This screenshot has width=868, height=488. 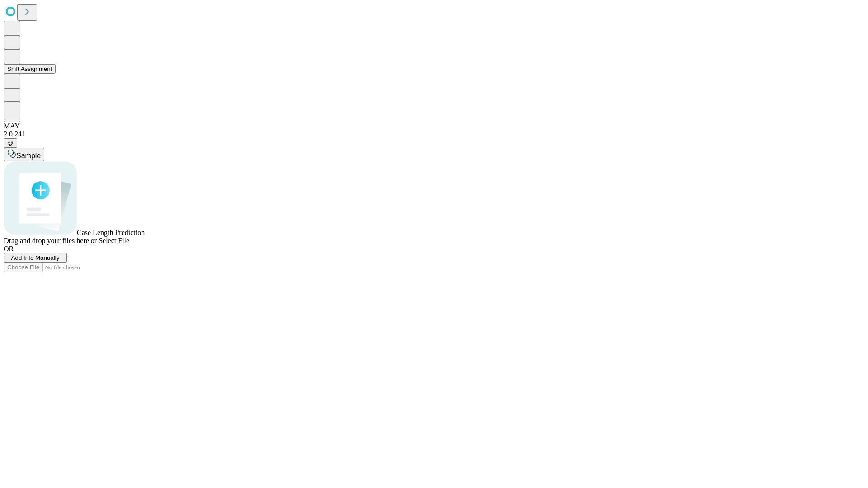 I want to click on span: Drag and drop your files here or, so click(x=50, y=241).